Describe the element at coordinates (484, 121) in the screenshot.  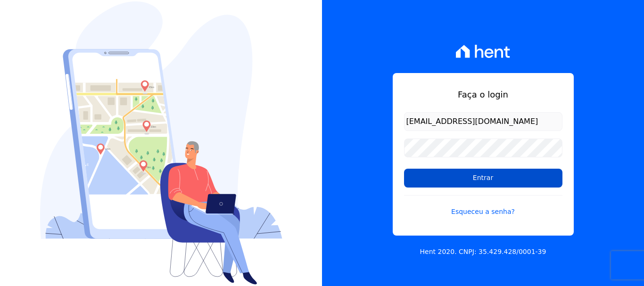
I see `input: Email` at that location.